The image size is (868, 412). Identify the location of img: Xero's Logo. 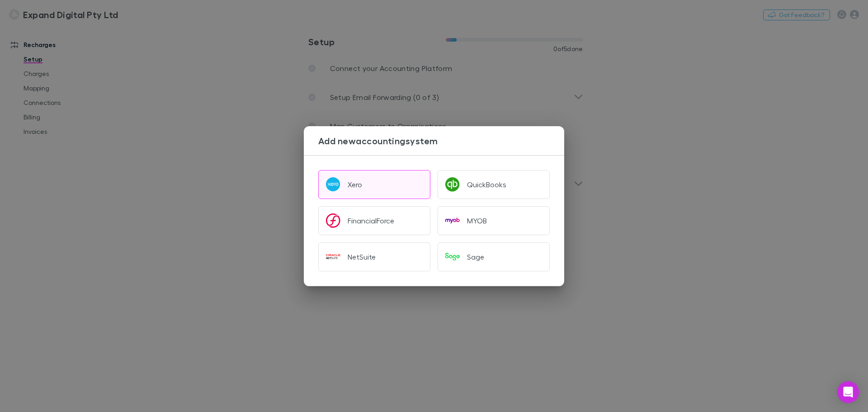
(333, 185).